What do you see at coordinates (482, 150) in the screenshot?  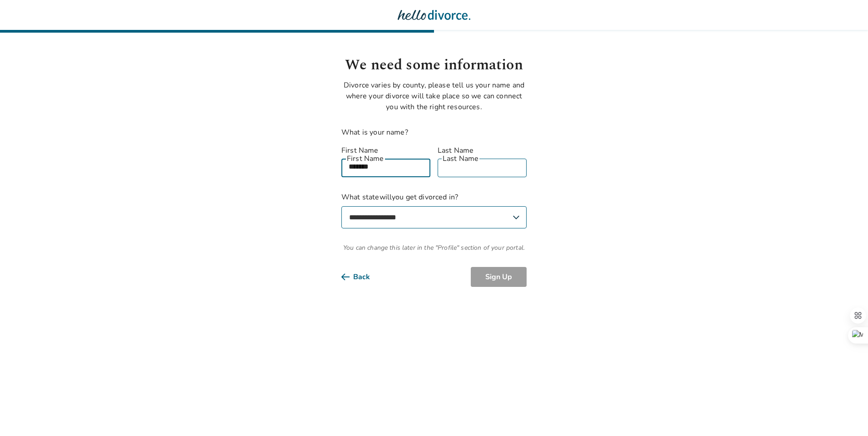 I see `label: Last Name` at bounding box center [482, 150].